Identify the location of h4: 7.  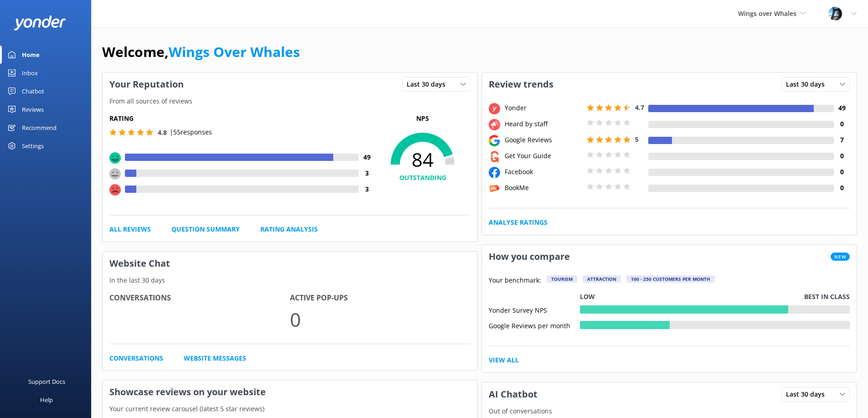
(841, 140).